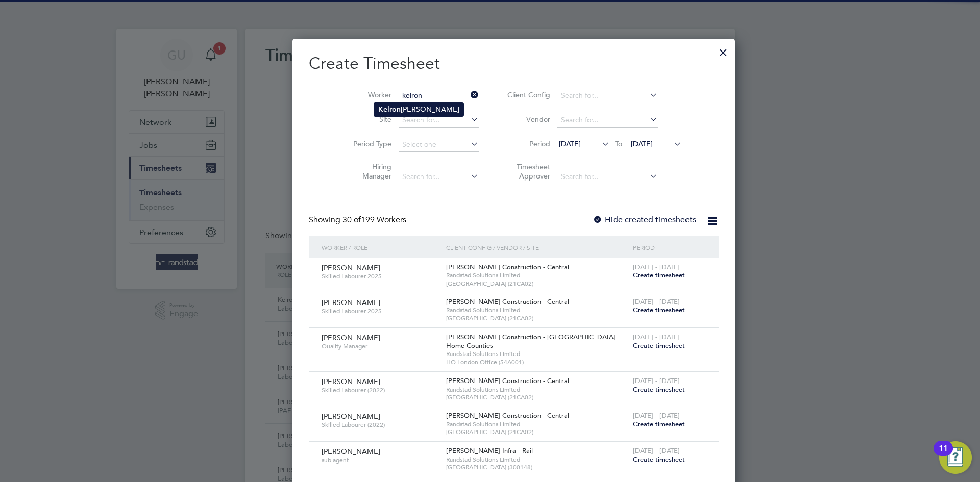  I want to click on b: Kelron, so click(390, 109).